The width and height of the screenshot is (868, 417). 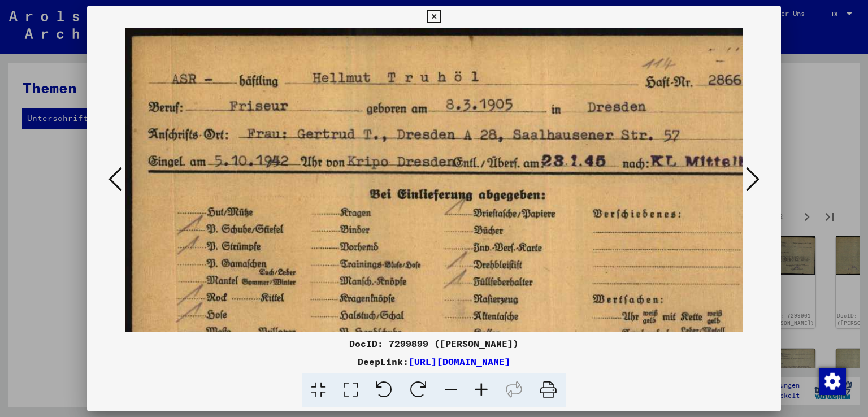 What do you see at coordinates (383, 361) in the screenshot?
I see `font: DeepLink:` at bounding box center [383, 361].